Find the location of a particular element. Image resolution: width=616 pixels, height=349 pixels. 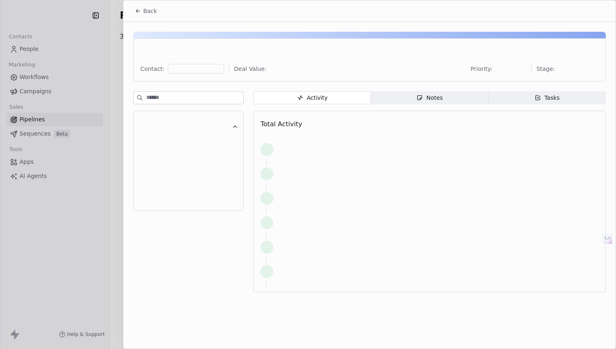

span: Priority: is located at coordinates (482, 69).